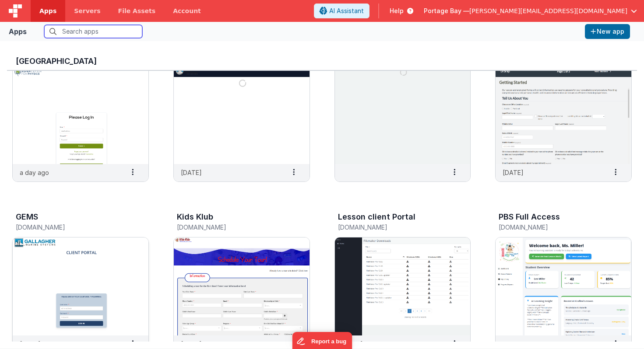 The height and width of the screenshot is (349, 644). What do you see at coordinates (87, 11) in the screenshot?
I see `span: Servers` at bounding box center [87, 11].